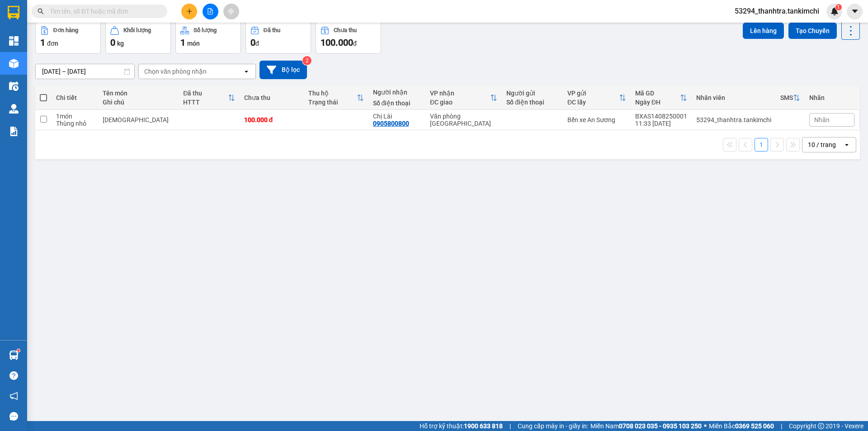  What do you see at coordinates (86, 43) in the screenshot?
I see `text: BXAS1408250001` at bounding box center [86, 43].